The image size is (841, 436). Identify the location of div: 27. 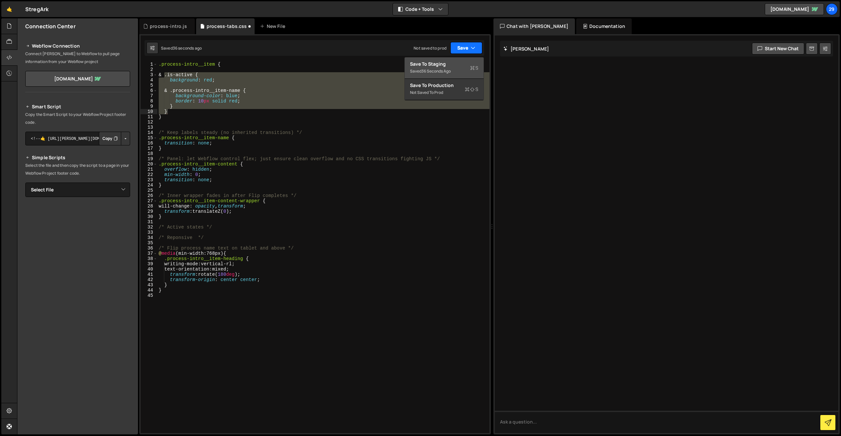
(149, 201).